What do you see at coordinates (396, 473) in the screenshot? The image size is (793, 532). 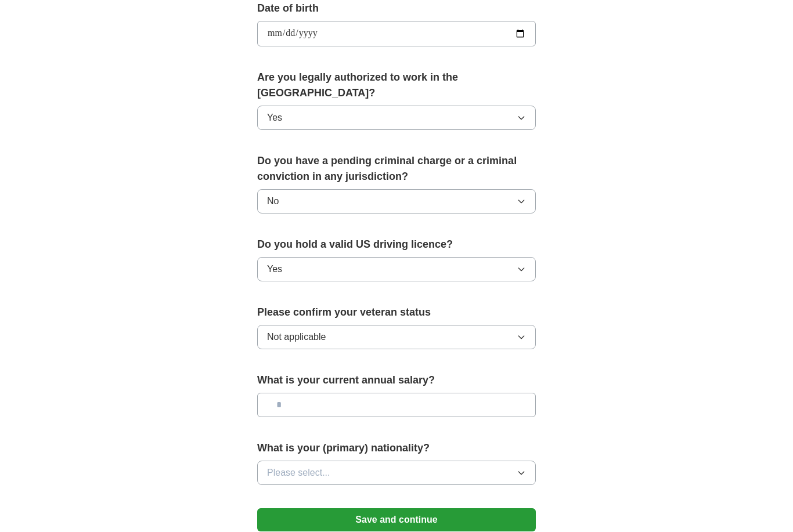 I see `button: Please select...` at bounding box center [396, 473].